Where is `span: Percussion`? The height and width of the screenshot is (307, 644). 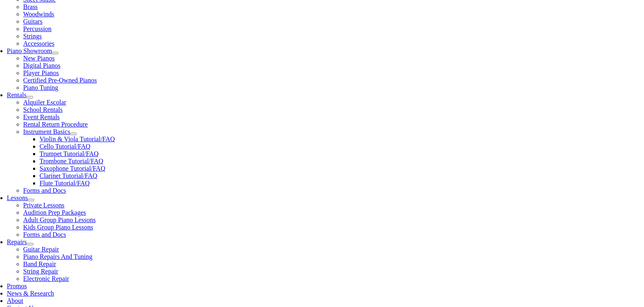
span: Percussion is located at coordinates (37, 29).